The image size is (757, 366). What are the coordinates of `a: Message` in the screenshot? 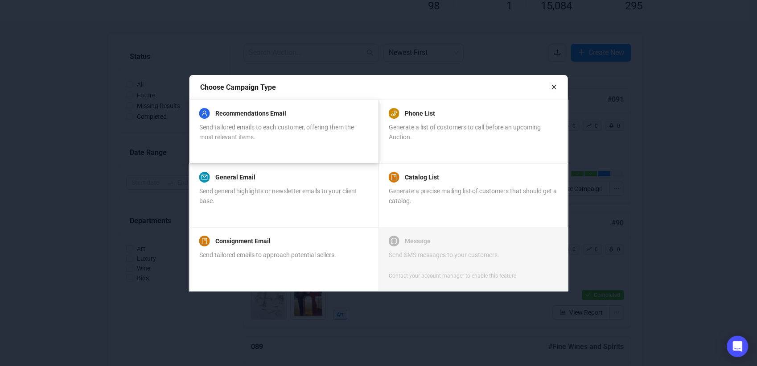 It's located at (418, 241).